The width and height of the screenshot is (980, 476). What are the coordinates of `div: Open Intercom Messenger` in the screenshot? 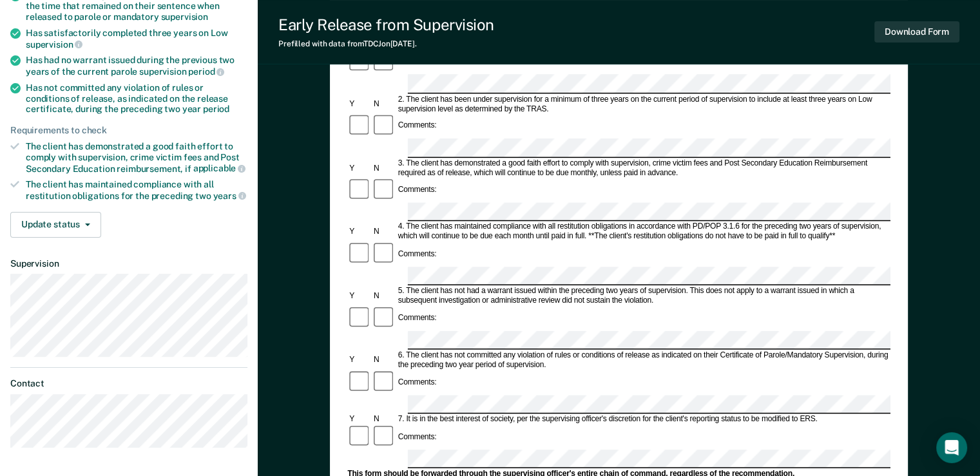 It's located at (951, 448).